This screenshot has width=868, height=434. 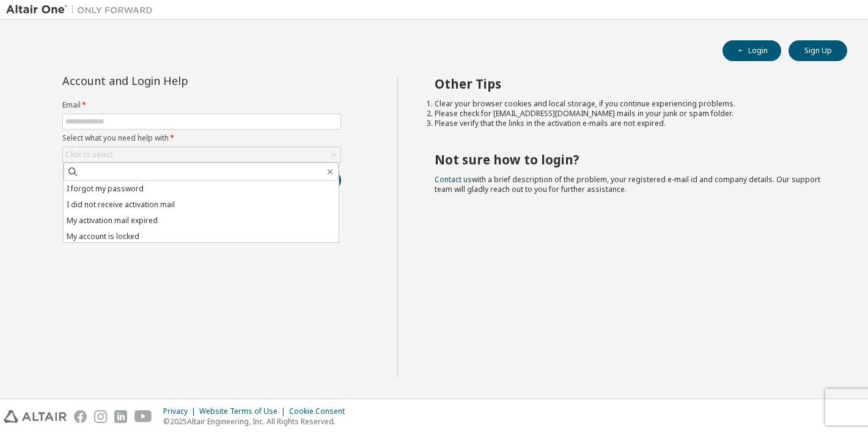 I want to click on h2: Other Tips, so click(x=630, y=84).